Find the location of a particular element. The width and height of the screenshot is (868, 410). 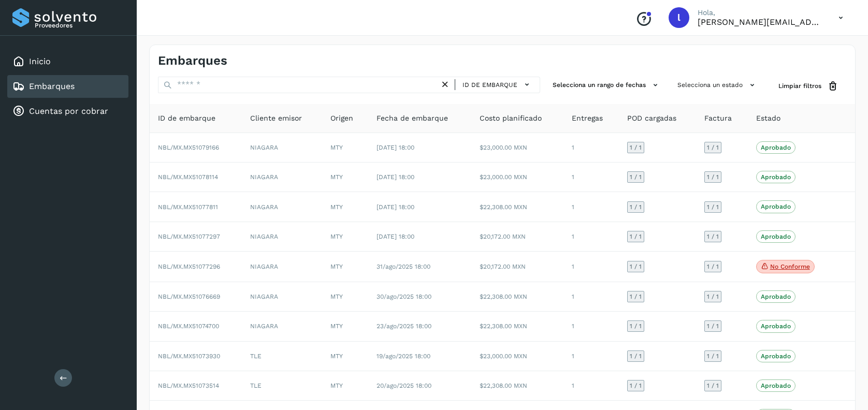

span: NBL/MX.MX51073514 is located at coordinates (189, 386).